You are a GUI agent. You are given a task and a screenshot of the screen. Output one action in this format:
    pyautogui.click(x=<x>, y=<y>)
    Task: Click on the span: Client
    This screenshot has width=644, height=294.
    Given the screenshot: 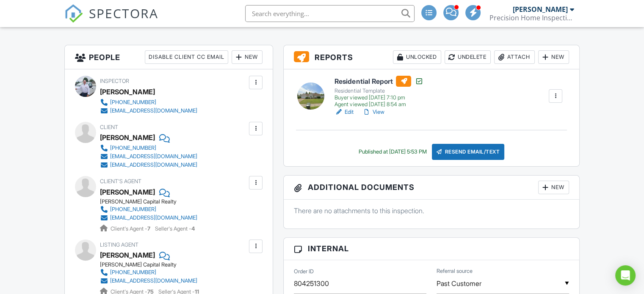 What is the action you would take?
    pyautogui.click(x=109, y=127)
    